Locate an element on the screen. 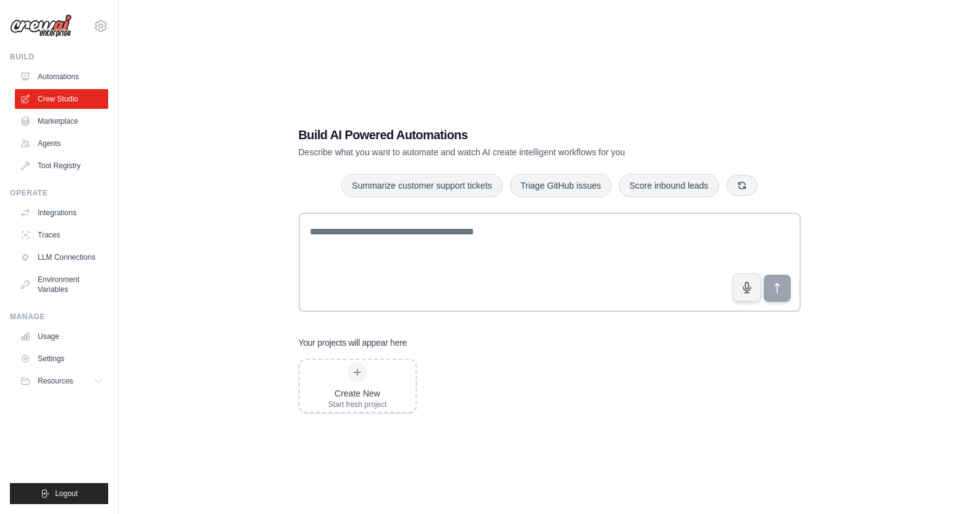 The height and width of the screenshot is (514, 980). span: Logout is located at coordinates (66, 494).